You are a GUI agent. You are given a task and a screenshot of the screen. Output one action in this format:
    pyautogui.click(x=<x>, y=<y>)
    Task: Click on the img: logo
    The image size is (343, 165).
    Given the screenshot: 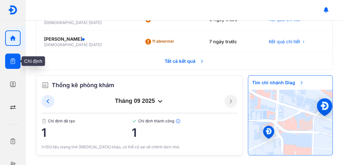 What is the action you would take?
    pyautogui.click(x=13, y=10)
    